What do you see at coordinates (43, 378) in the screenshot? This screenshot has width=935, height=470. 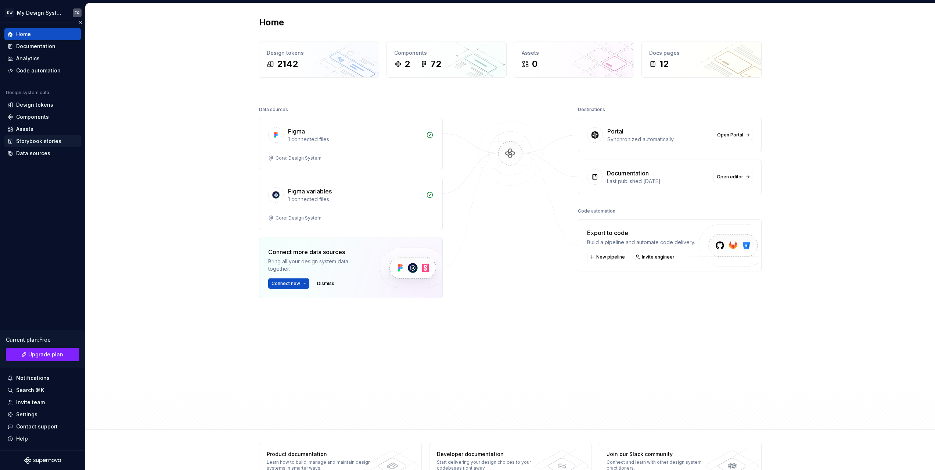 I see `button: Notifications` at bounding box center [43, 378].